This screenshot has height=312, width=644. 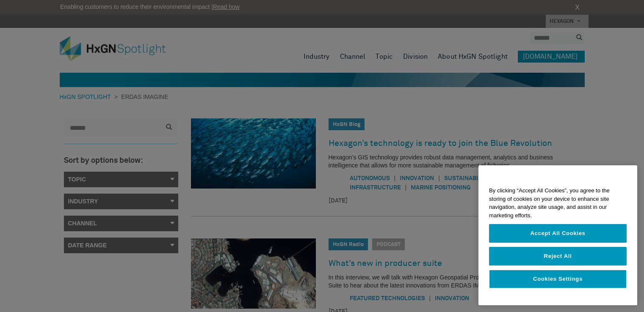 What do you see at coordinates (557, 234) in the screenshot?
I see `button: Accept All Cookies` at bounding box center [557, 234].